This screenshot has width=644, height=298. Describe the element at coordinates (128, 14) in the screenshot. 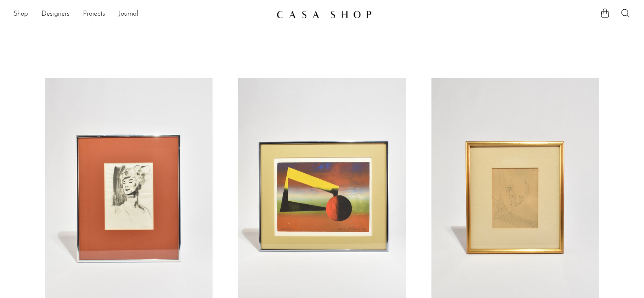

I see `a: Journal` at that location.